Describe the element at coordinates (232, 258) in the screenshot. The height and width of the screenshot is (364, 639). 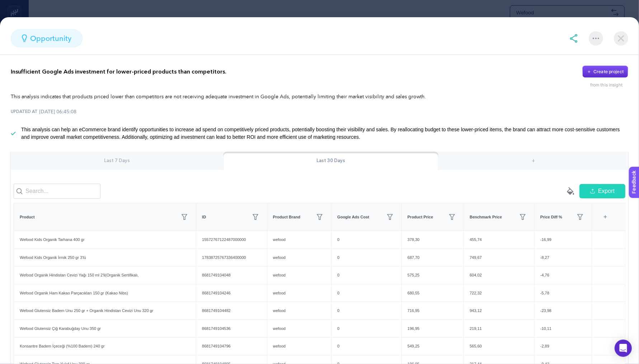
I see `div: 17838725767336400000` at that location.